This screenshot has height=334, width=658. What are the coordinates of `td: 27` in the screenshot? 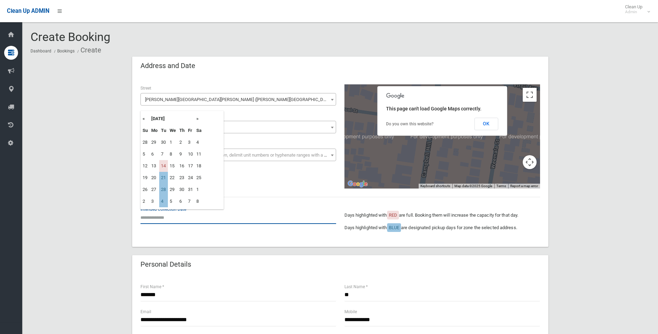 It's located at (154, 189).